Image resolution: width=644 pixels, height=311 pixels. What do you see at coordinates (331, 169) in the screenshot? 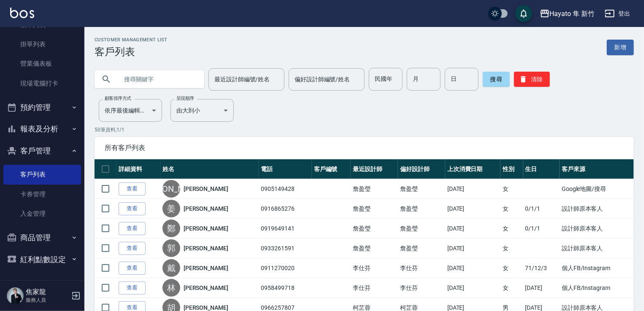
I see `th: 客戶編號` at bounding box center [331, 169].